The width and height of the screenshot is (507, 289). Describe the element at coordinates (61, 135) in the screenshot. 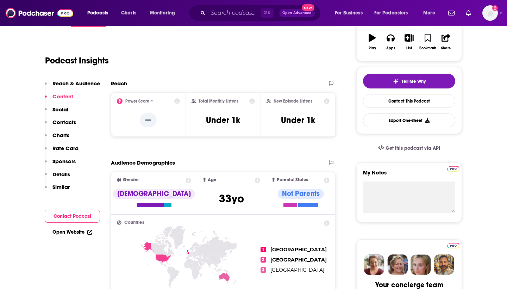

I see `p: Charts` at that location.